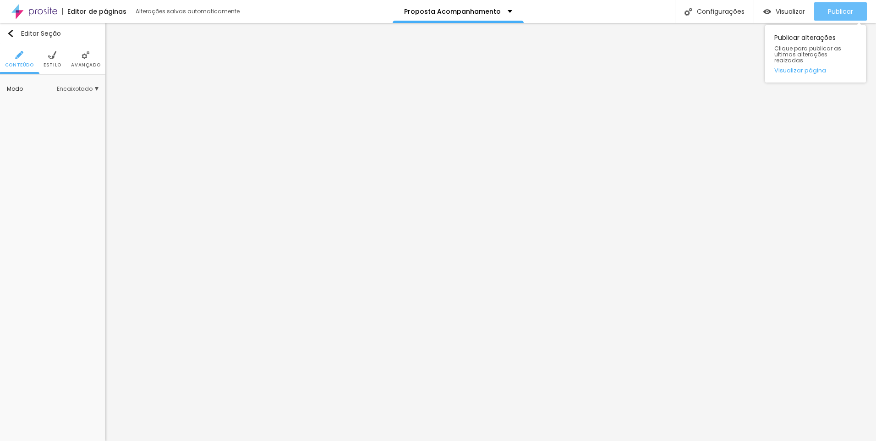 The image size is (876, 441). Describe the element at coordinates (816, 70) in the screenshot. I see `a: Visualizar página` at that location.